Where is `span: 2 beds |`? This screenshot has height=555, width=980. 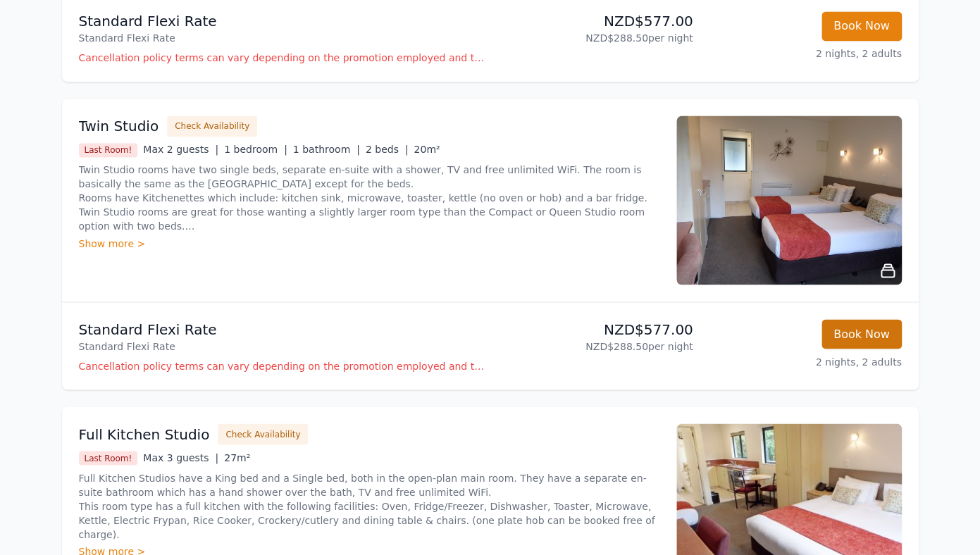 span: 2 beds | is located at coordinates (387, 149).